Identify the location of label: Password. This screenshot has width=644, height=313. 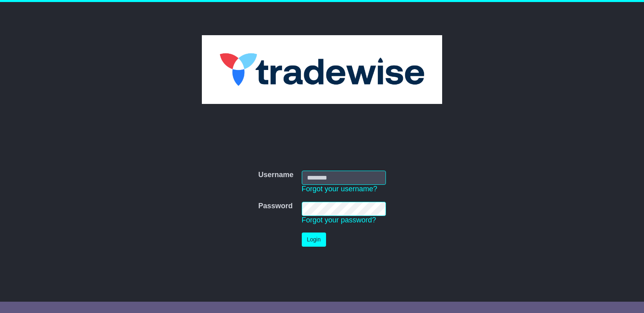
(275, 206).